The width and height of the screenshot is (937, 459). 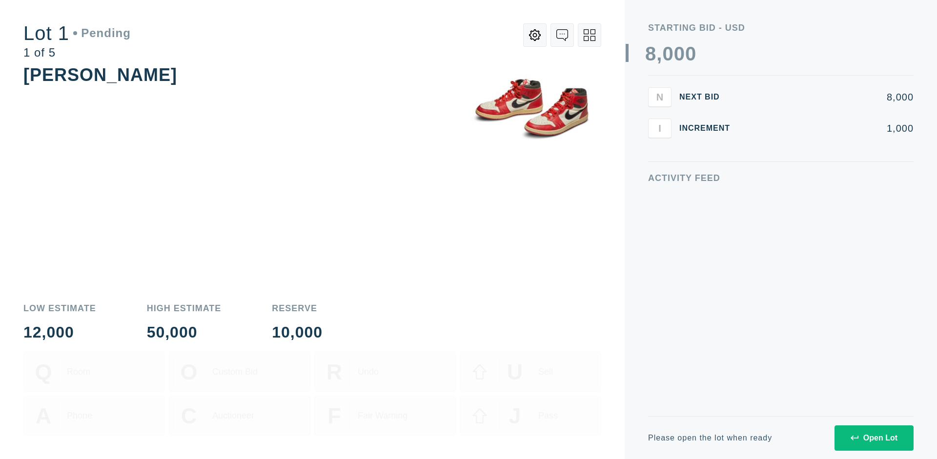 What do you see at coordinates (660, 97) in the screenshot?
I see `button: N` at bounding box center [660, 97].